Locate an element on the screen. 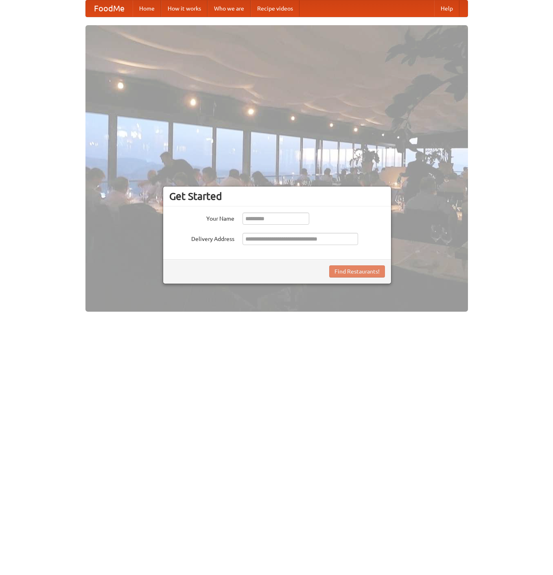  a: Help is located at coordinates (446, 9).